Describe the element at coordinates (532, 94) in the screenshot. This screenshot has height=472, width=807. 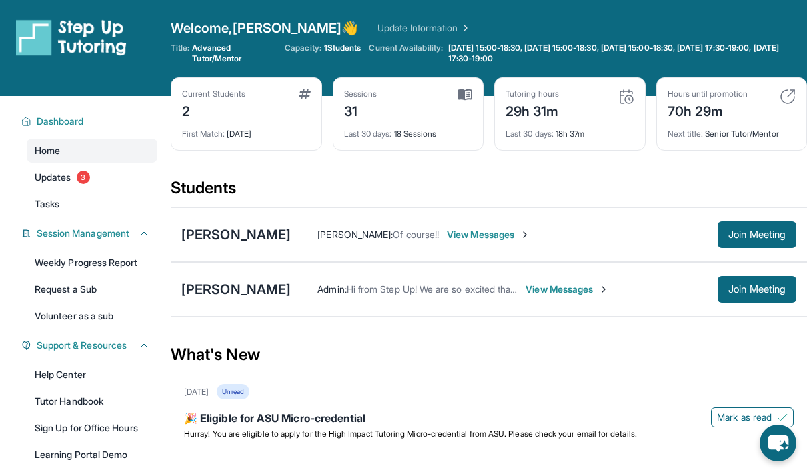
I see `div: Tutoring hours` at that location.